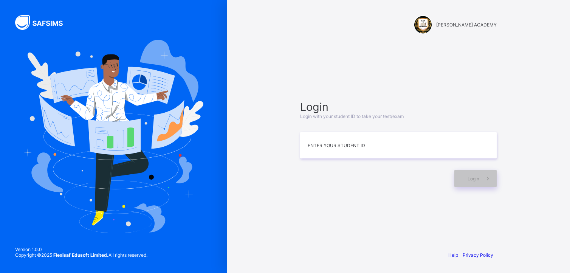 This screenshot has height=273, width=570. I want to click on span: Login with your student ID to take your test/exam, so click(352, 116).